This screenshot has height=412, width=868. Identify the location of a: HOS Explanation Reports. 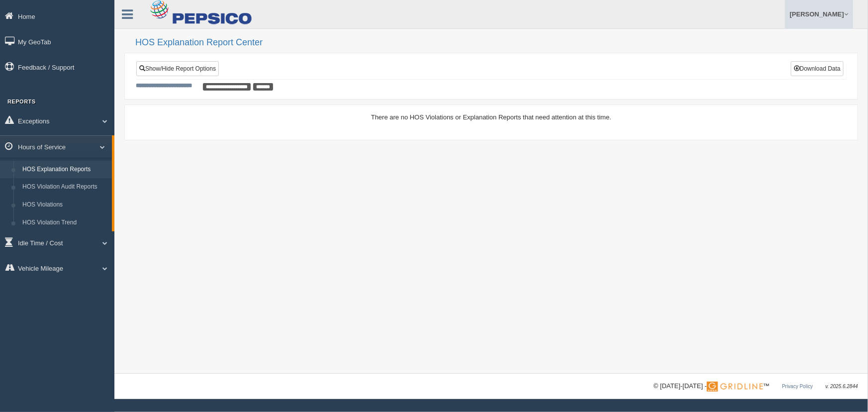
(65, 169).